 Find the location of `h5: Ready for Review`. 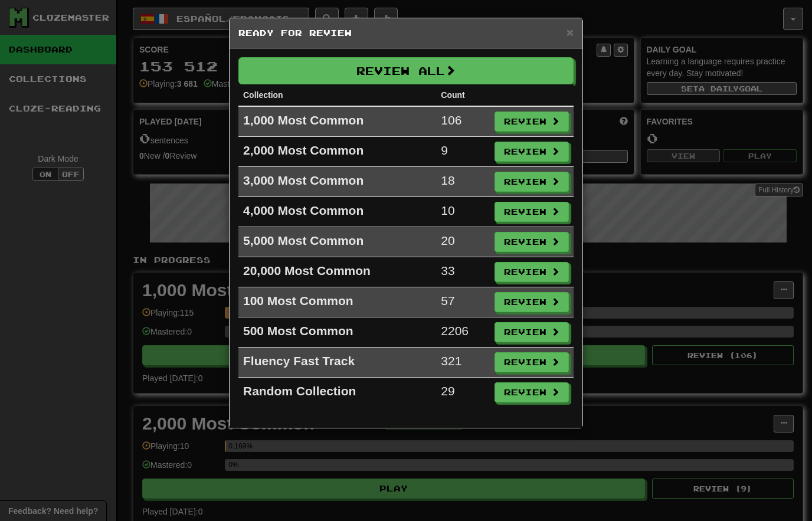

h5: Ready for Review is located at coordinates (406, 33).